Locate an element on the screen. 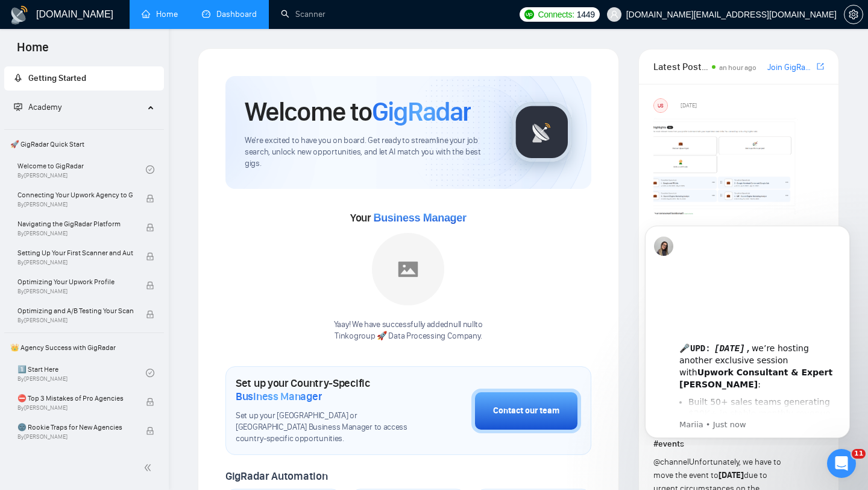  li: Getting Started is located at coordinates (84, 78).